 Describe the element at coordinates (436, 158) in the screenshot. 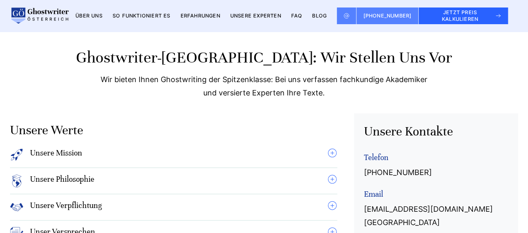

I see `p: Telefon` at that location.